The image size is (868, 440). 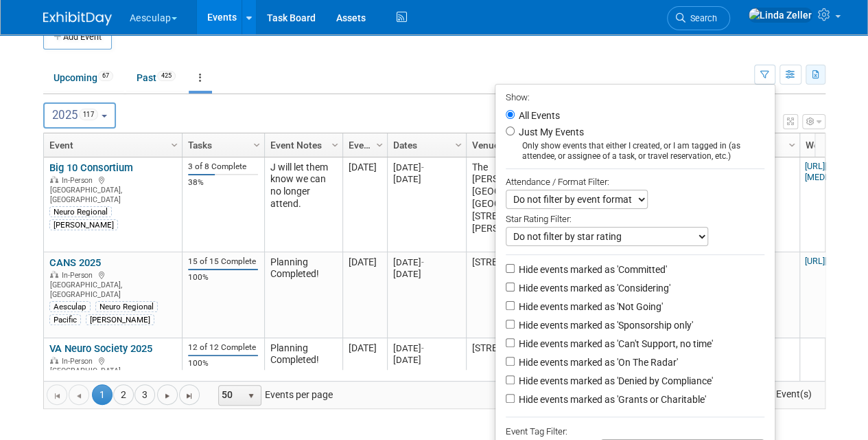 I want to click on label: All Events, so click(x=538, y=115).